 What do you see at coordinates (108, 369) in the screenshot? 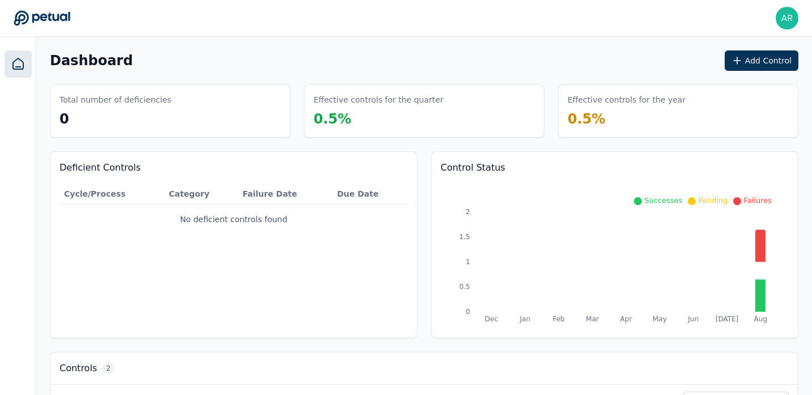
I see `span: 2` at bounding box center [108, 369].